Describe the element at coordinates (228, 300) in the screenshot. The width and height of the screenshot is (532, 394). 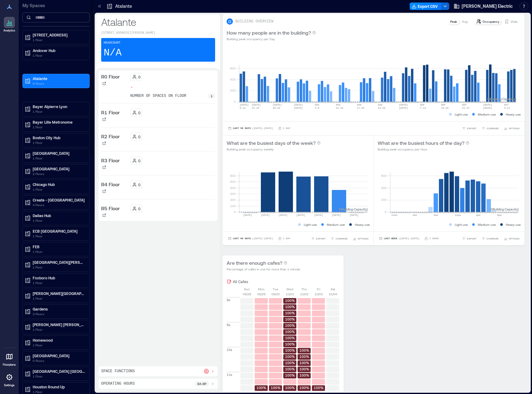
I see `p: 8a` at that location.